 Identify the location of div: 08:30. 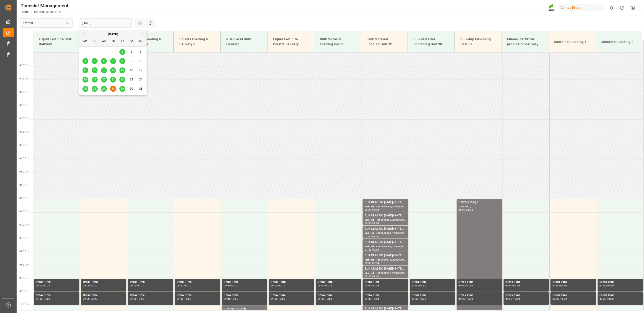
(368, 276).